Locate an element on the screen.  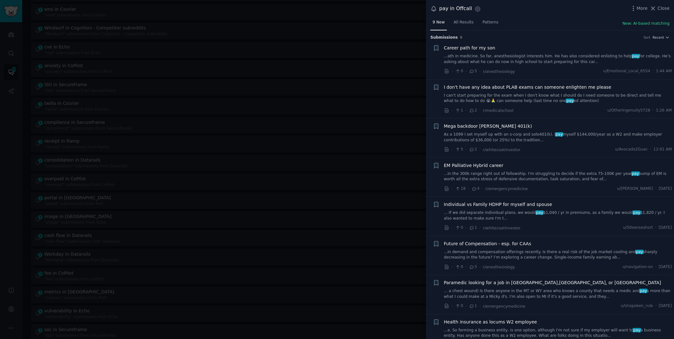
span: Recent is located at coordinates (659, 37).